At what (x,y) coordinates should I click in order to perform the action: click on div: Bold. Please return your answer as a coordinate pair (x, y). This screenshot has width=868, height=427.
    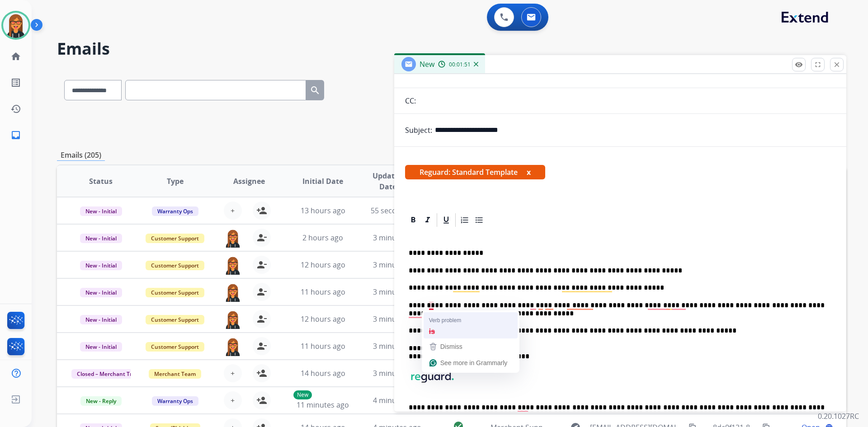
    Looking at the image, I should click on (413, 220).